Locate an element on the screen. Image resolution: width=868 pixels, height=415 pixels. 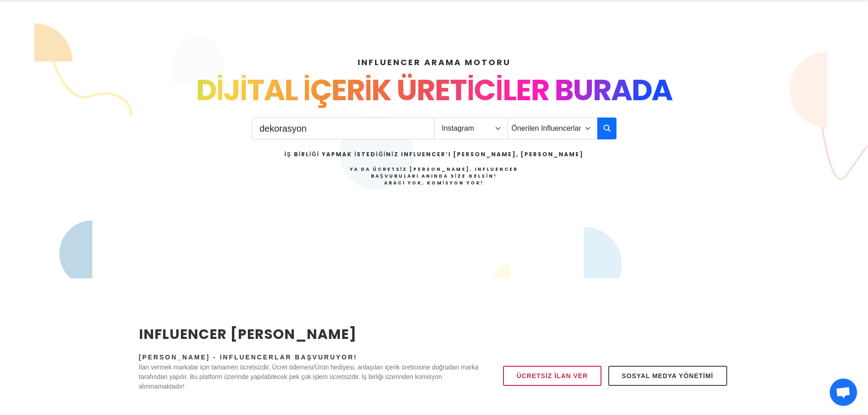
a: Ücretsiz İlan Ver is located at coordinates (552, 376).